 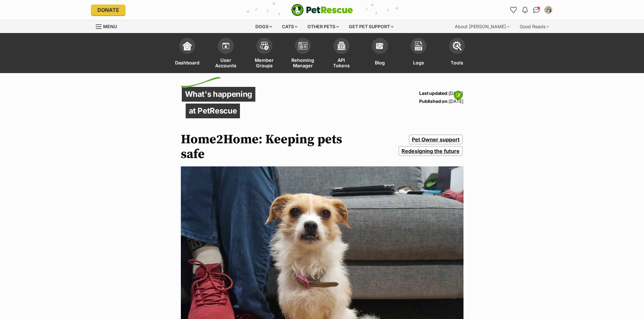 I want to click on img: dashboard-icon-eb2f2d2d3e046f16d808141f083e7271f6b2e854fb5c12c21221c1fb7104beca.svg, so click(x=187, y=46).